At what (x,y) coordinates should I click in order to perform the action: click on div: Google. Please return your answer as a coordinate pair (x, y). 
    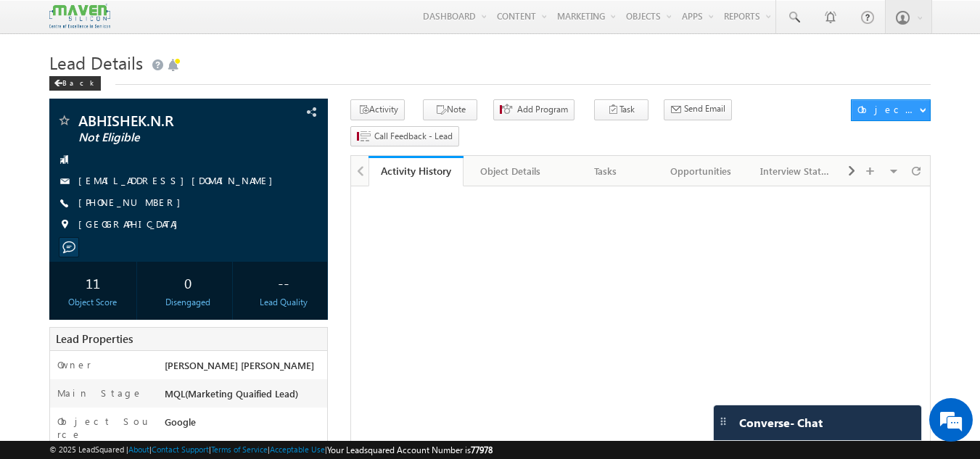
    Looking at the image, I should click on (245, 425).